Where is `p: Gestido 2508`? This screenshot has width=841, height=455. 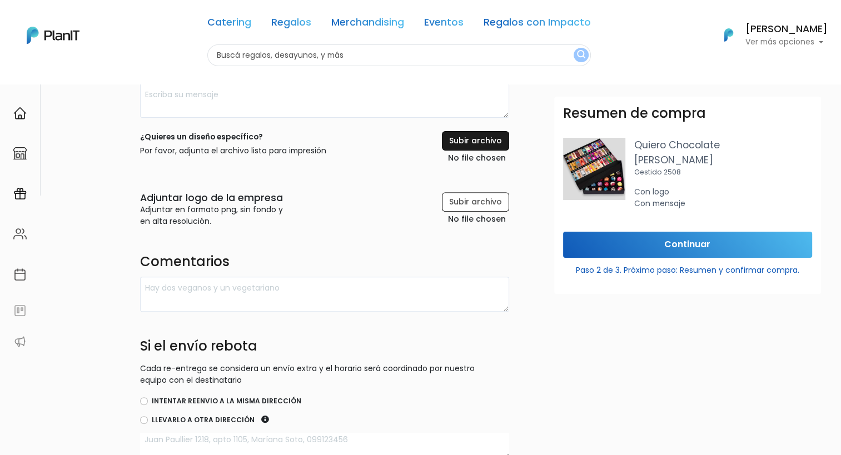 p: Gestido 2508 is located at coordinates (723, 172).